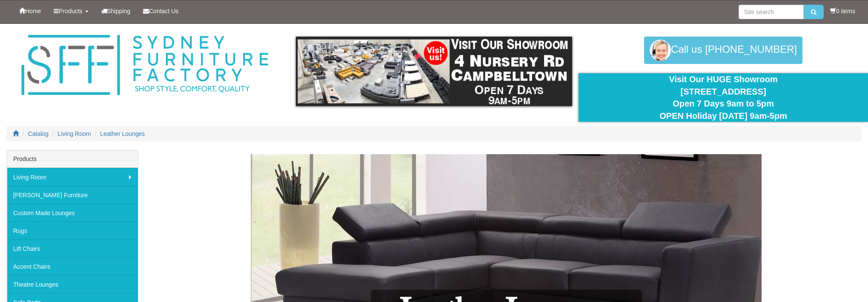 The height and width of the screenshot is (302, 868). Describe the element at coordinates (70, 11) in the screenshot. I see `a: Products` at that location.